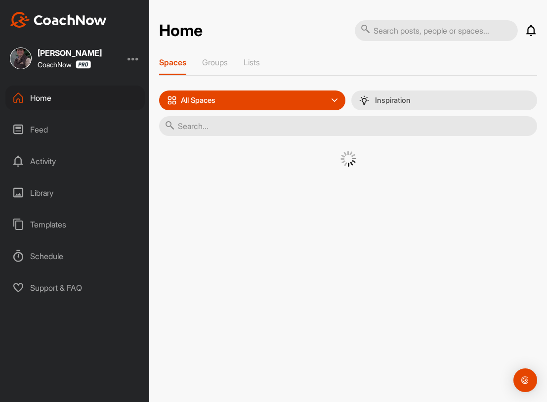 This screenshot has width=547, height=402. I want to click on div: Open Intercom Messenger, so click(525, 380).